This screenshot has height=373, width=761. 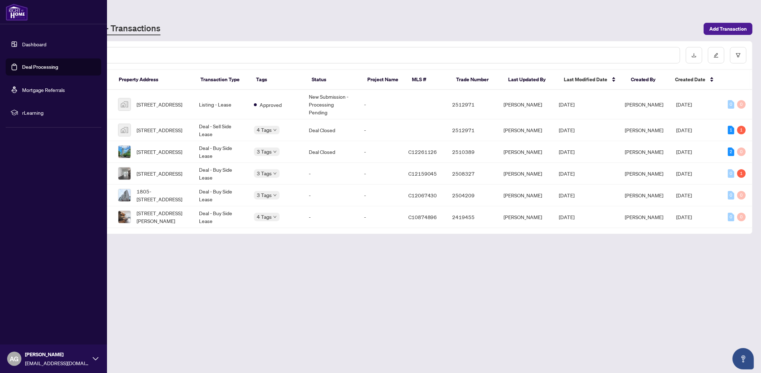 What do you see at coordinates (695, 80) in the screenshot?
I see `th: Created Date` at bounding box center [695, 80].